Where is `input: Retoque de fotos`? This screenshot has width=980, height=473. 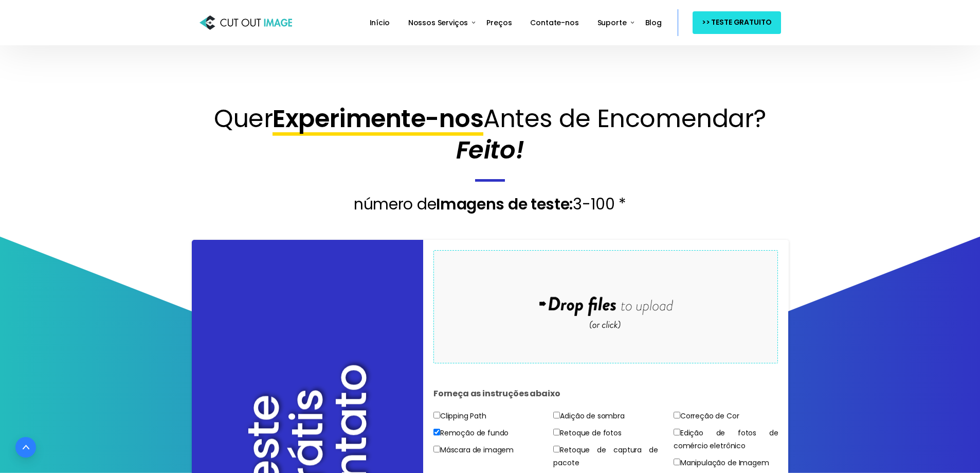 input: Retoque de fotos is located at coordinates (557, 431).